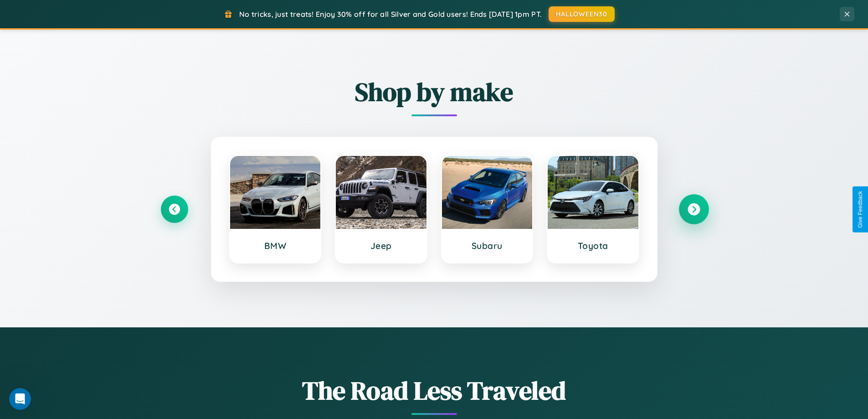  I want to click on h3: BMW, so click(275, 246).